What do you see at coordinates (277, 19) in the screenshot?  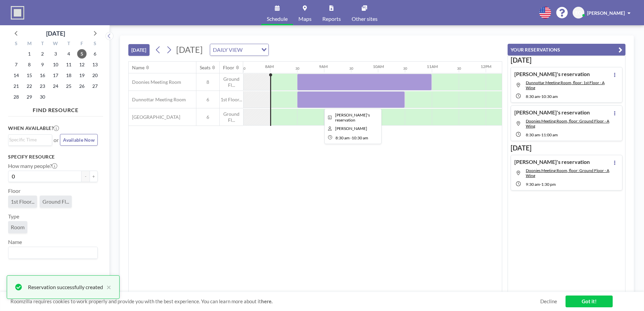 I see `span: Schedule` at bounding box center [277, 19].